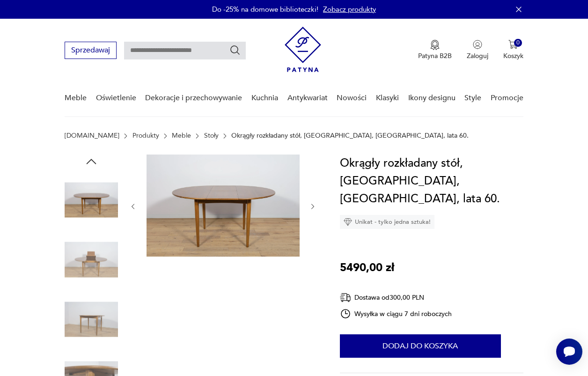 This screenshot has height=376, width=588. What do you see at coordinates (435, 50) in the screenshot?
I see `a: Ikona medaluPatyna B2B` at bounding box center [435, 50].